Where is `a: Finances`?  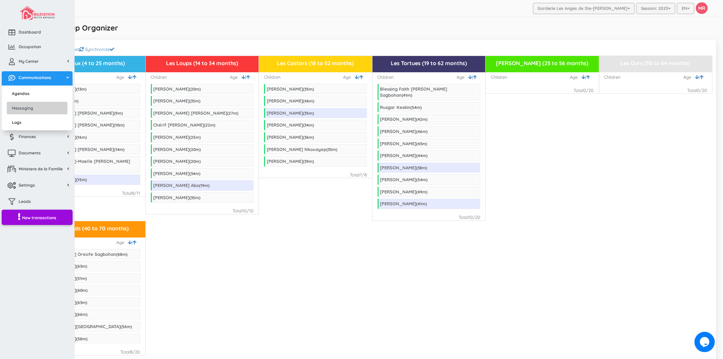 a: Finances is located at coordinates (37, 137).